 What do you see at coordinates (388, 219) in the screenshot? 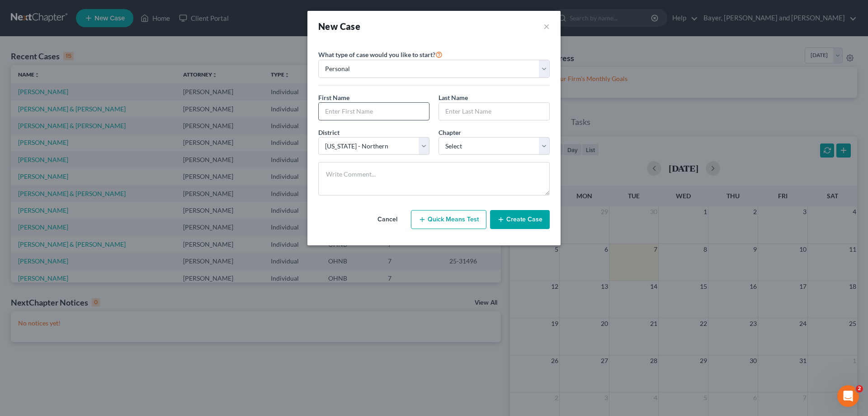
I see `button: Cancel` at bounding box center [388, 219].